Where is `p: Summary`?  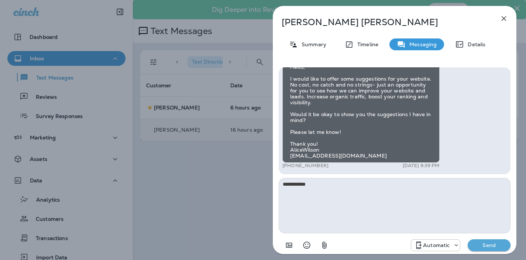 p: Summary is located at coordinates (312, 44).